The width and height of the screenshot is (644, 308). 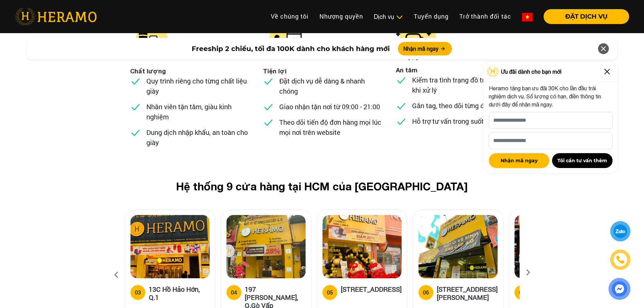 I want to click on button: Tôi cần tư vấn thêm, so click(x=582, y=161).